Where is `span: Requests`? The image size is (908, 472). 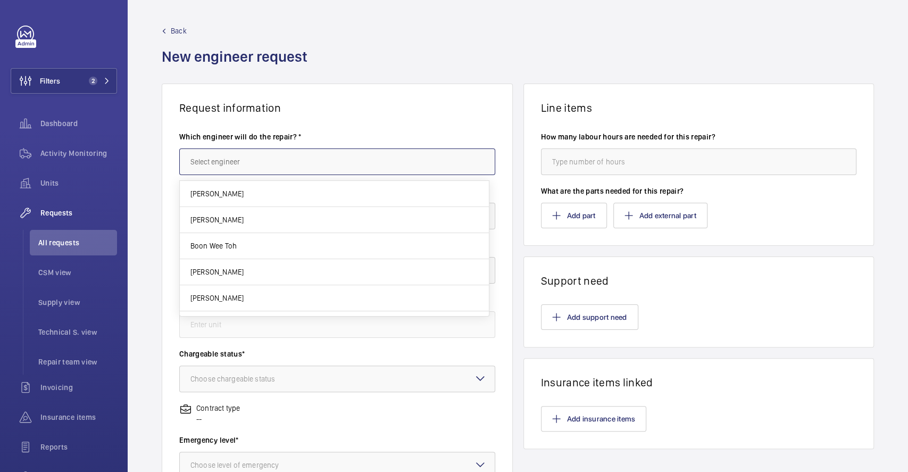
span: Requests is located at coordinates (79, 213).